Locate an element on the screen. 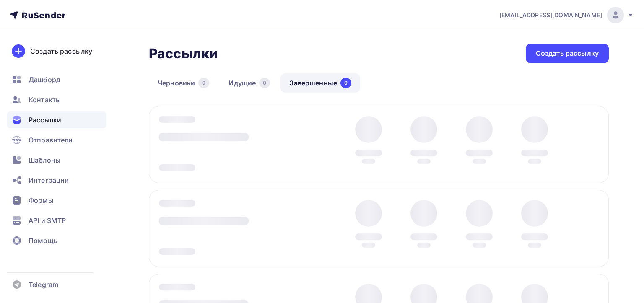 The height and width of the screenshot is (303, 644). span: Контакты is located at coordinates (44, 100).